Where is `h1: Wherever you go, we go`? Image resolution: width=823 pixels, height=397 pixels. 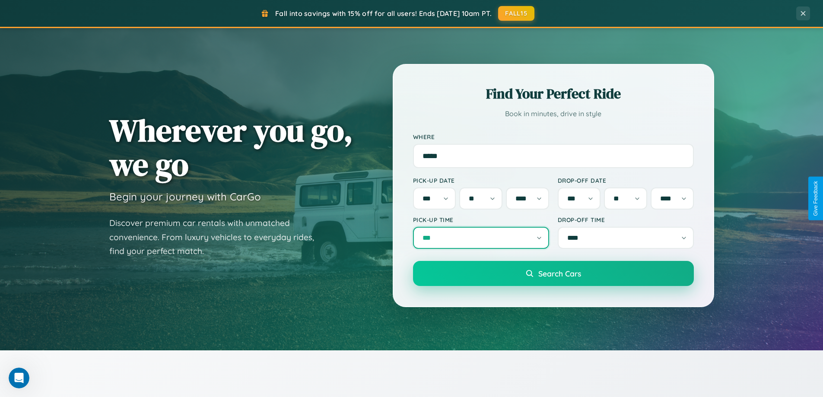
h1: Wherever you go, we go is located at coordinates (231, 147).